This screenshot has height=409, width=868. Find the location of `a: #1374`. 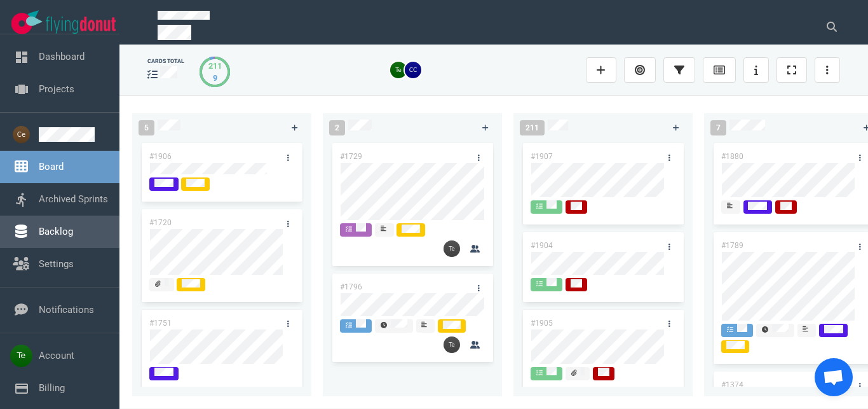

a: #1374 is located at coordinates (731, 385).